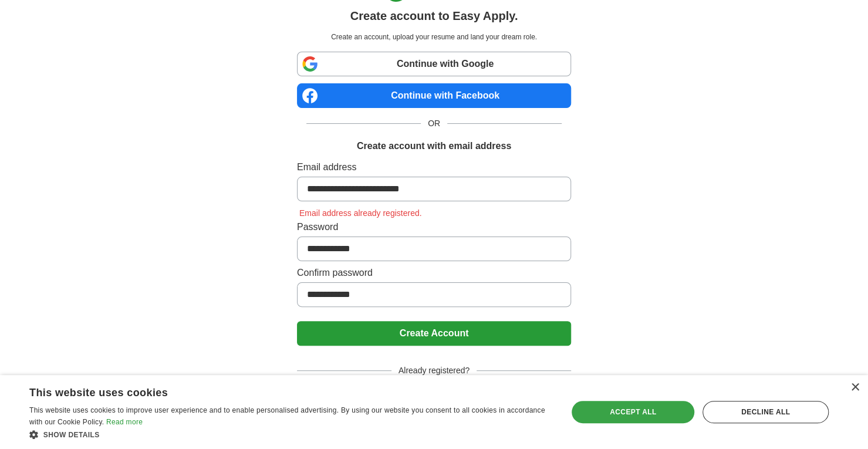 The width and height of the screenshot is (868, 449). Describe the element at coordinates (434, 123) in the screenshot. I see `span: OR` at that location.